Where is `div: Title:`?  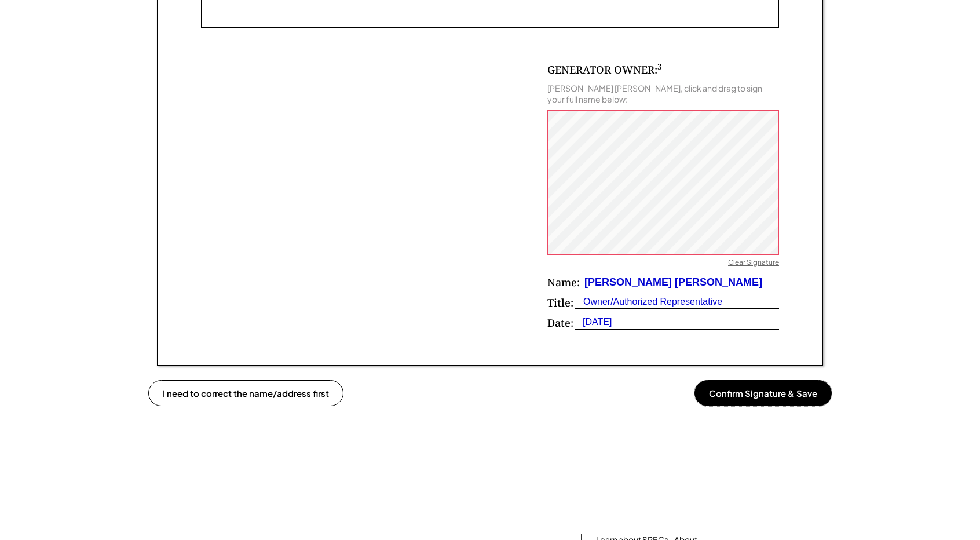
div: Title: is located at coordinates (560, 303).